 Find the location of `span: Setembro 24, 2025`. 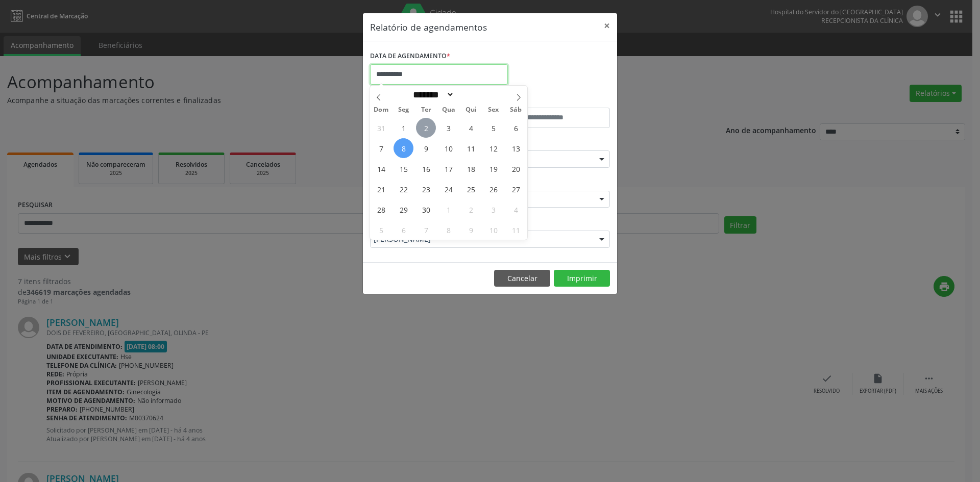

span: Setembro 24, 2025 is located at coordinates (449, 189).